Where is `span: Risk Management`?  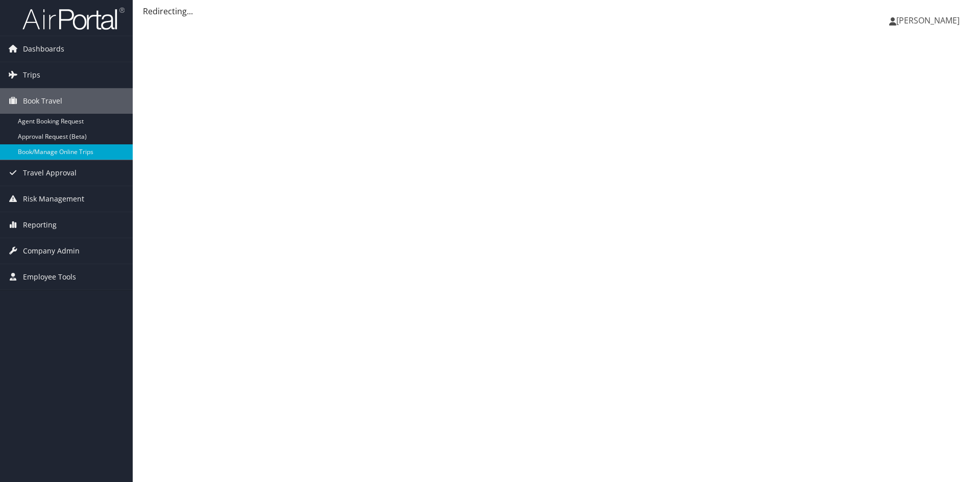 span: Risk Management is located at coordinates (54, 199).